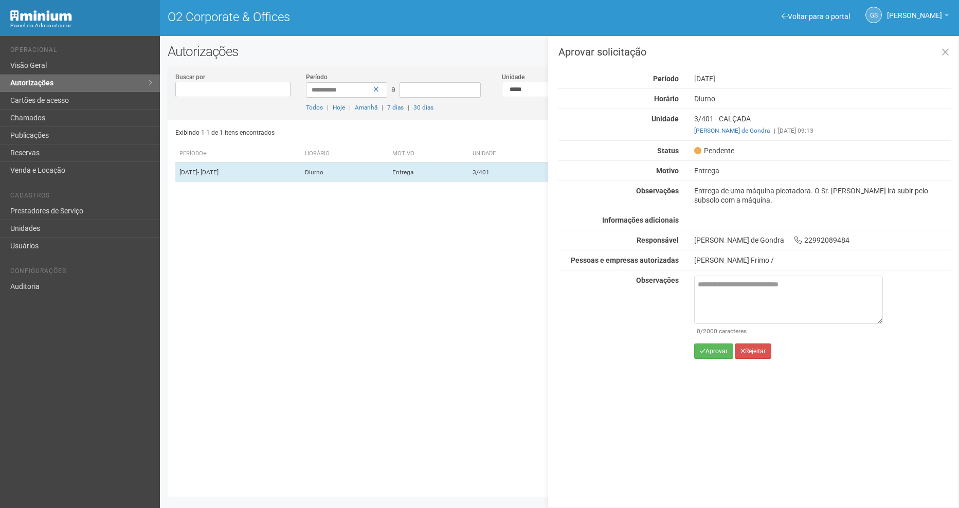  What do you see at coordinates (914, 10) in the screenshot?
I see `span: Gabriela Souza` at bounding box center [914, 10].